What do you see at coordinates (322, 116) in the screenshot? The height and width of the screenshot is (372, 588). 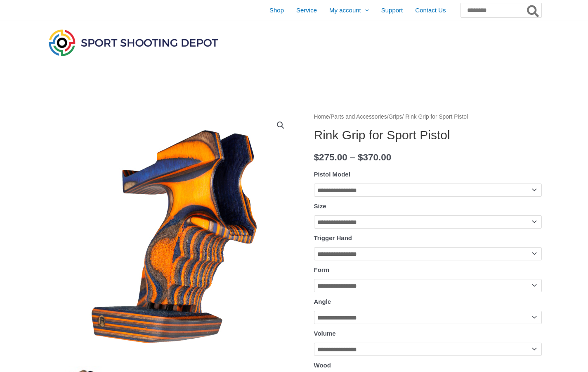 I see `a: Home` at bounding box center [322, 116].